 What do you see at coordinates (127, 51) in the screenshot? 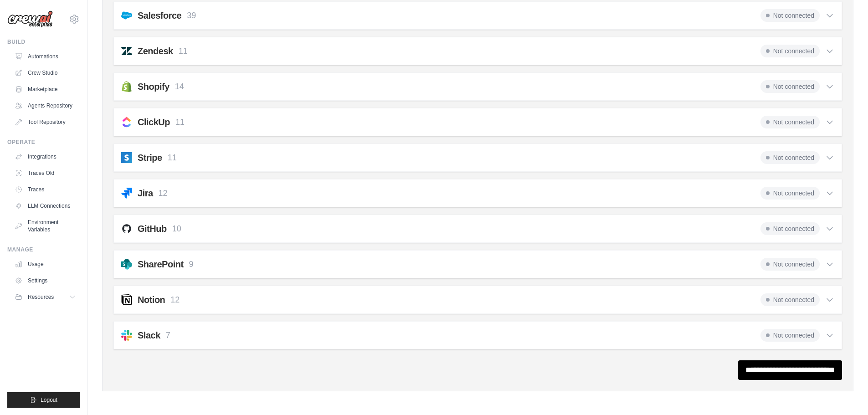
I see `img: zendesk.svg` at bounding box center [127, 51].